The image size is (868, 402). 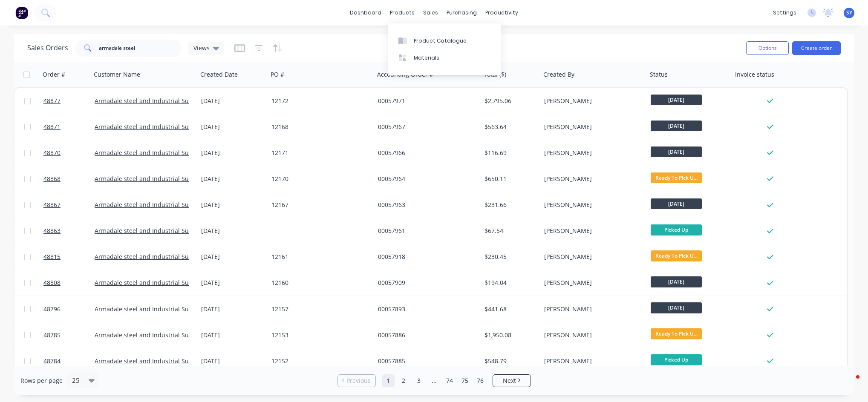 What do you see at coordinates (52, 335) in the screenshot?
I see `span: 48785` at bounding box center [52, 335].